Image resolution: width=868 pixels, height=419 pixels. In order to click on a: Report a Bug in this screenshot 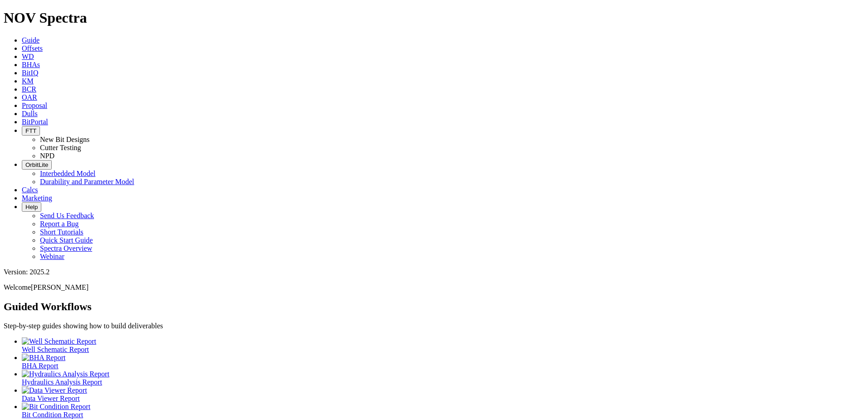, I will do `click(59, 224)`.